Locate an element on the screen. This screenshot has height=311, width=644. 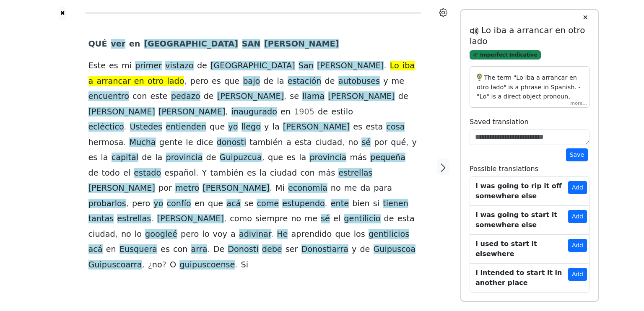
span: ver is located at coordinates (118, 44).